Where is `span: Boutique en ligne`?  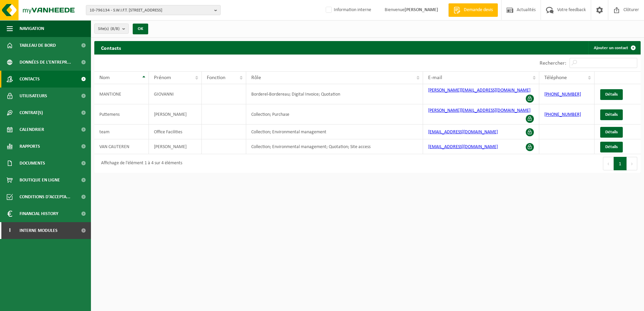 span: Boutique en ligne is located at coordinates (40, 180).